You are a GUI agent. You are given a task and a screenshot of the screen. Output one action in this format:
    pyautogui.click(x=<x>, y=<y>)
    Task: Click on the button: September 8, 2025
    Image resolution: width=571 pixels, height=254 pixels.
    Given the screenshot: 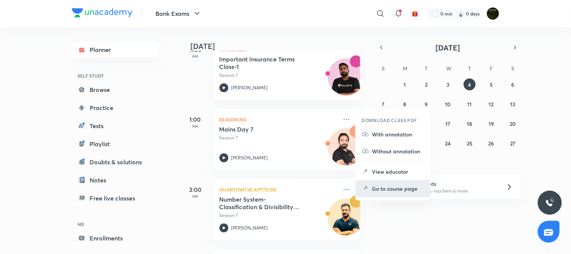 What is the action you would take?
    pyautogui.click(x=405, y=104)
    